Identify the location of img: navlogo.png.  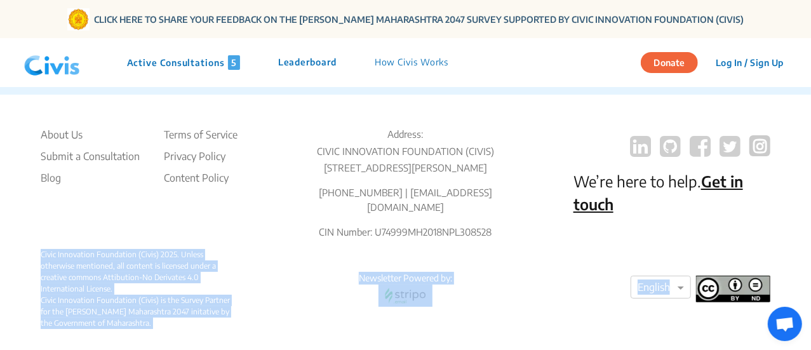
(52, 63).